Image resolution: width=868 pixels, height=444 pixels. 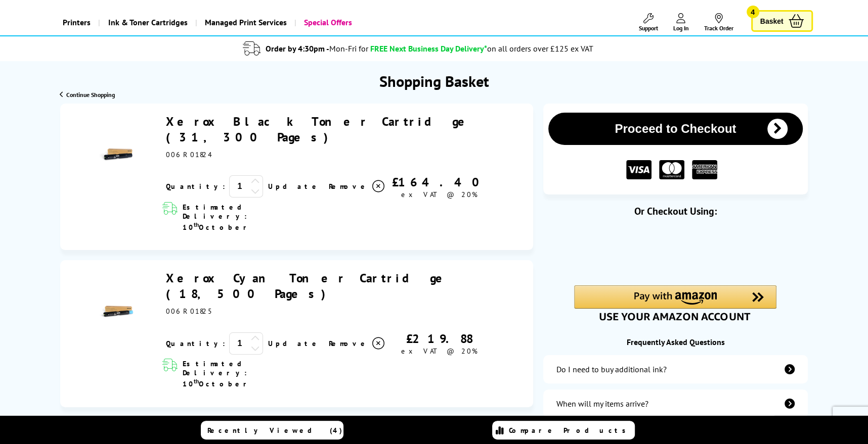 What do you see at coordinates (428, 49) in the screenshot?
I see `span: FREE Next Business Day Delivery*` at bounding box center [428, 49].